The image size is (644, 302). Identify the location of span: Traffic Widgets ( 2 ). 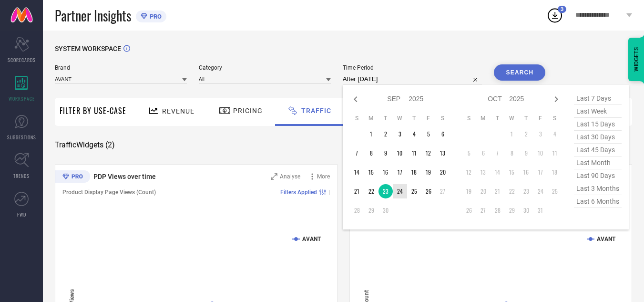
(85, 145).